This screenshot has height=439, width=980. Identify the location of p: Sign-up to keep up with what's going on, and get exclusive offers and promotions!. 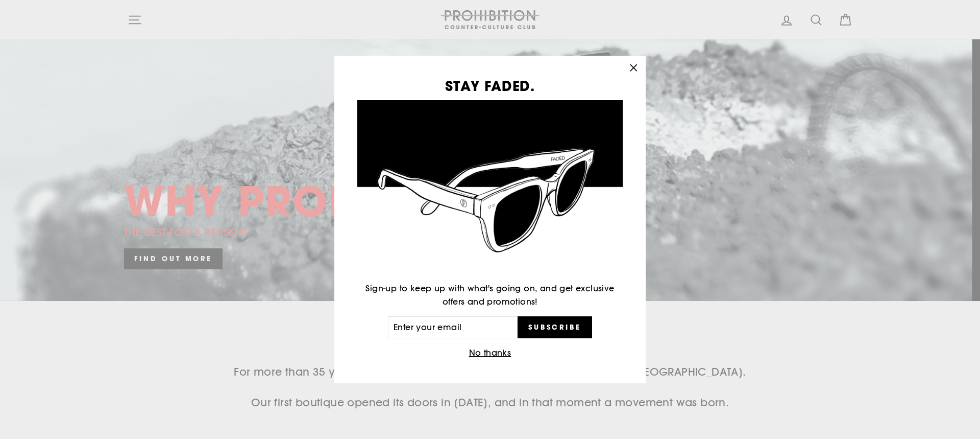
(490, 295).